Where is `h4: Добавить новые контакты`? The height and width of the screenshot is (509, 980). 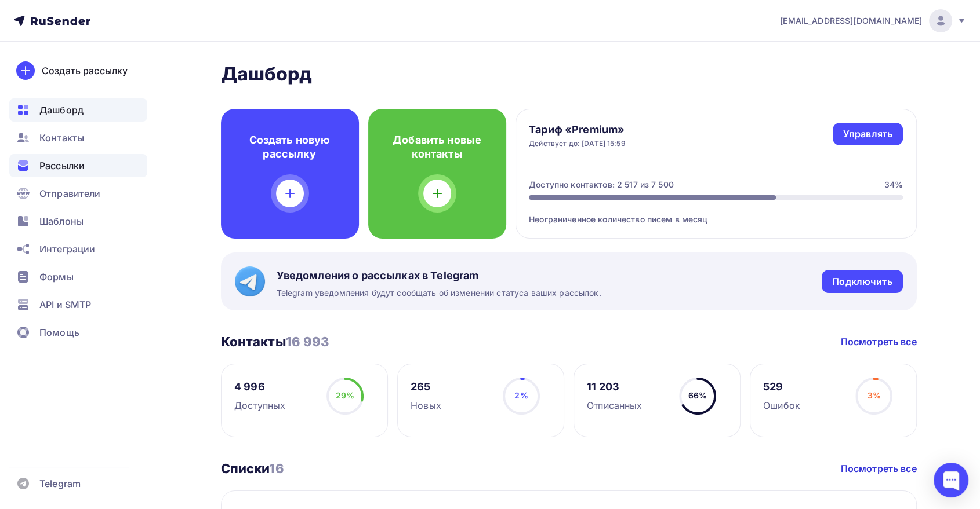
h4: Добавить новые контакты is located at coordinates (437, 147).